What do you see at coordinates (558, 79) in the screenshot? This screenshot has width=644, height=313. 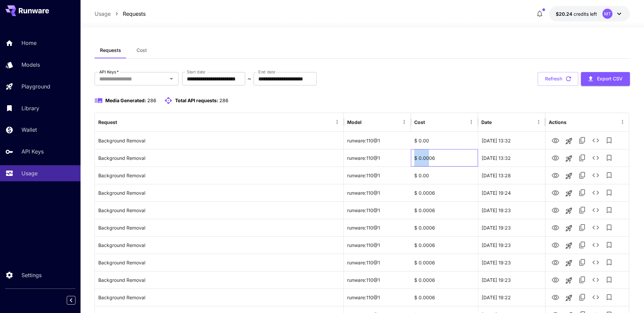 I see `button: Refresh` at bounding box center [558, 79].